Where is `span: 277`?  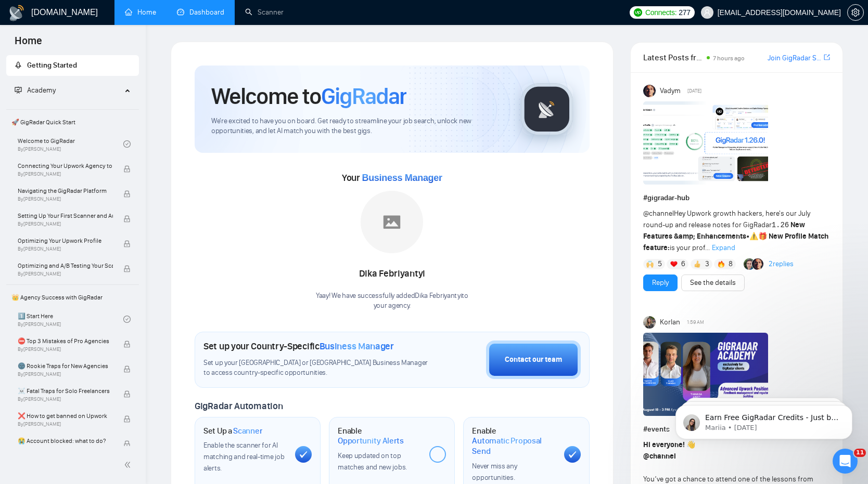 span: 277 is located at coordinates (684, 12).